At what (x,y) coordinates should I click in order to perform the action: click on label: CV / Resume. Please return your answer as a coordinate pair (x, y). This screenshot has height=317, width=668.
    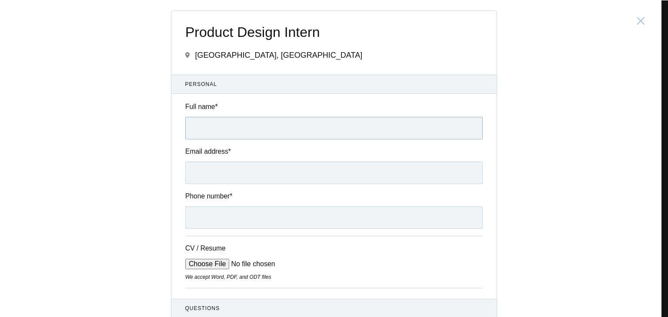
    Looking at the image, I should click on (218, 248).